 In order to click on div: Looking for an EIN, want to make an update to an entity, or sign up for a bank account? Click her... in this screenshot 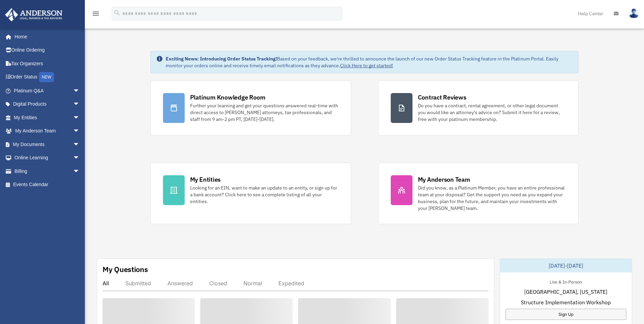, I will do `click(264, 194)`.